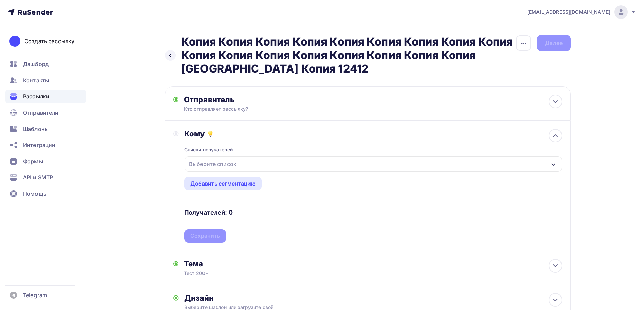 This screenshot has height=310, width=644. Describe the element at coordinates (250, 109) in the screenshot. I see `div: Кто отправляет рассылку?` at that location.